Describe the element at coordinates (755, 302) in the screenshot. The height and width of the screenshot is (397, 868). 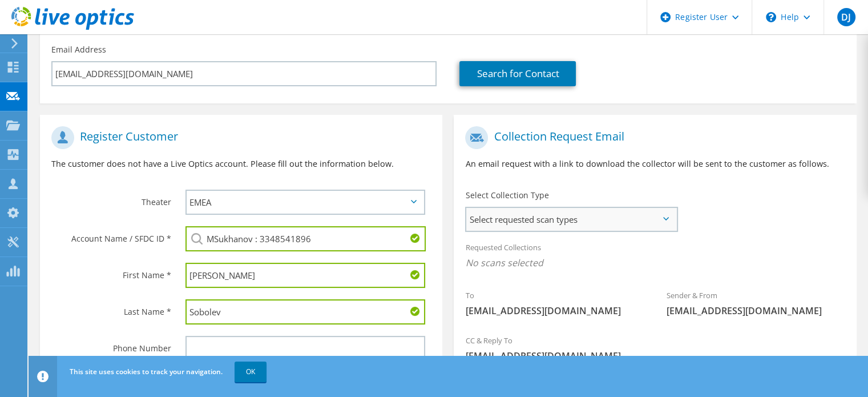
I see `div: Sender & From` at that location.